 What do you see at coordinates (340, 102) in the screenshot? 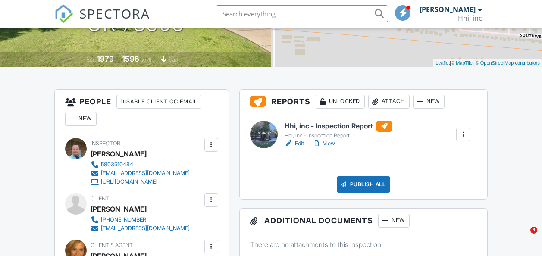
I see `div: Unlocked` at bounding box center [340, 102].